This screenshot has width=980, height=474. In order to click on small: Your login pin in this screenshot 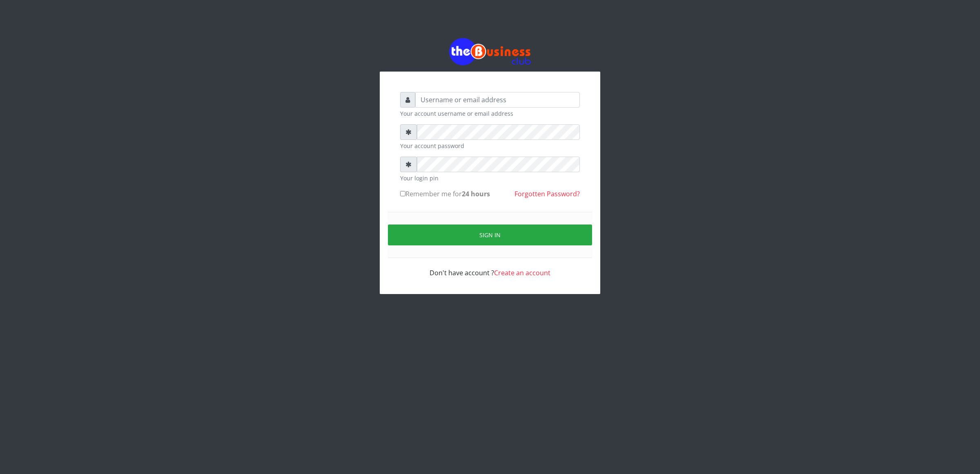, I will do `click(490, 178)`.